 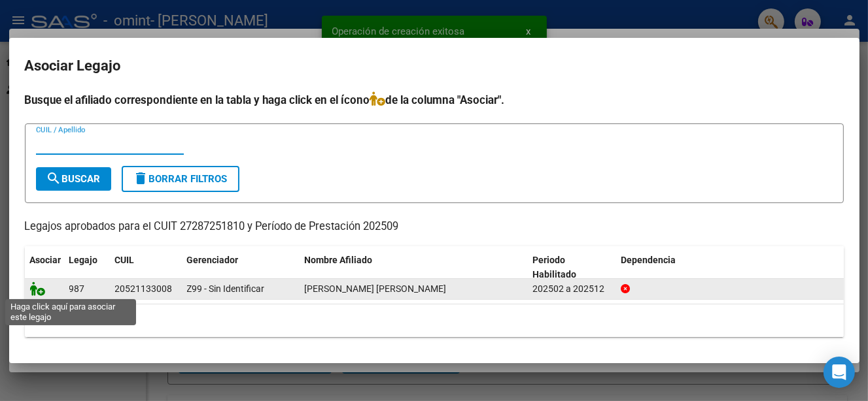 What do you see at coordinates (84, 260) in the screenshot?
I see `span: Legajo` at bounding box center [84, 260].